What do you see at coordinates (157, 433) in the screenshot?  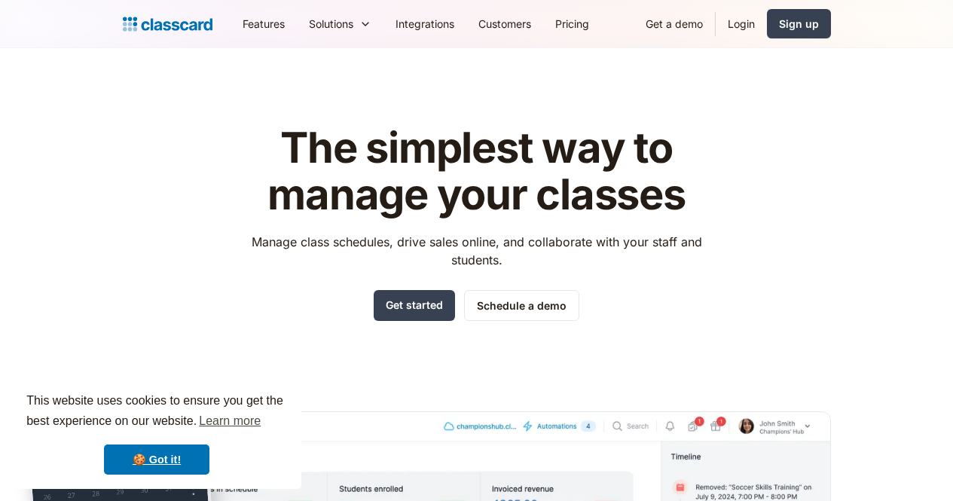 I see `div: cookieconsent` at bounding box center [157, 433].